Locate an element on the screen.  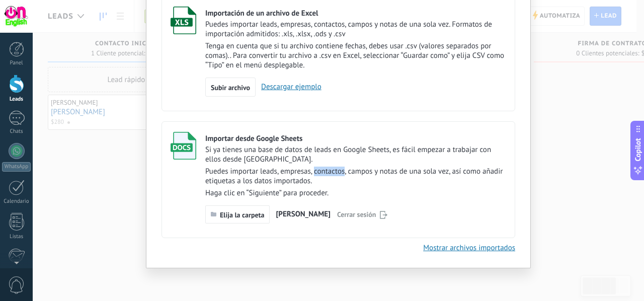
button: Importar desde Google SheetsSi ya tienes una base de datos de leads en Google Sheets, es fácil em... is located at coordinates (237, 214).